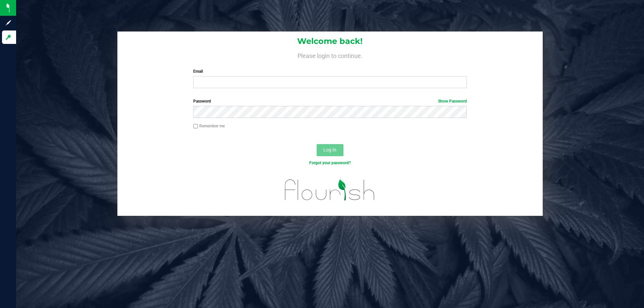  I want to click on label: Remember me, so click(209, 126).